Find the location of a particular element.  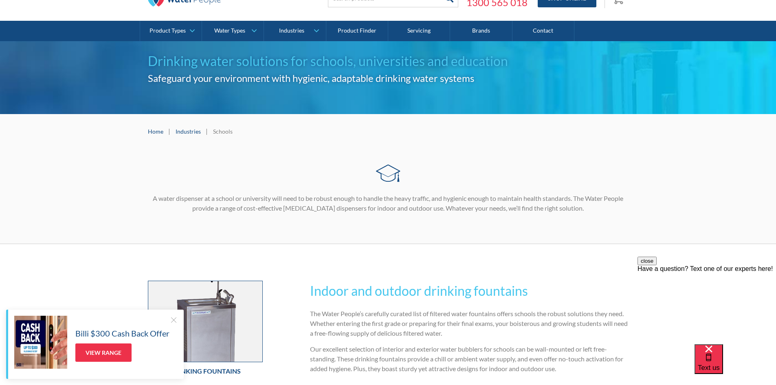

a: Brands is located at coordinates (481, 31).